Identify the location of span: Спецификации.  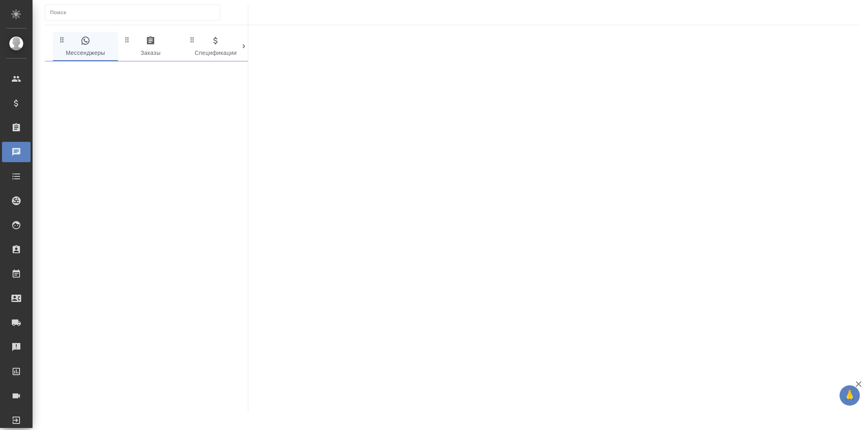
(216, 47).